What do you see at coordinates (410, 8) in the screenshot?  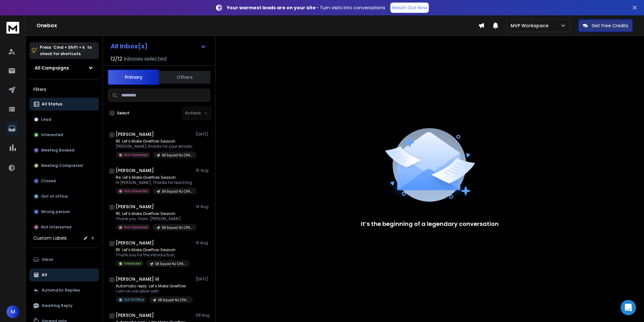 I see `a: Reach Out Now` at bounding box center [410, 8].